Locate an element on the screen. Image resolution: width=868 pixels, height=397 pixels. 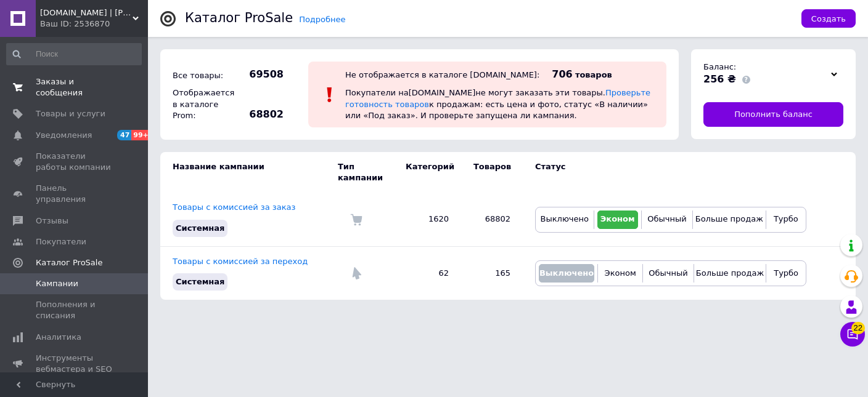
span: 256 ₴ is located at coordinates (719, 79).